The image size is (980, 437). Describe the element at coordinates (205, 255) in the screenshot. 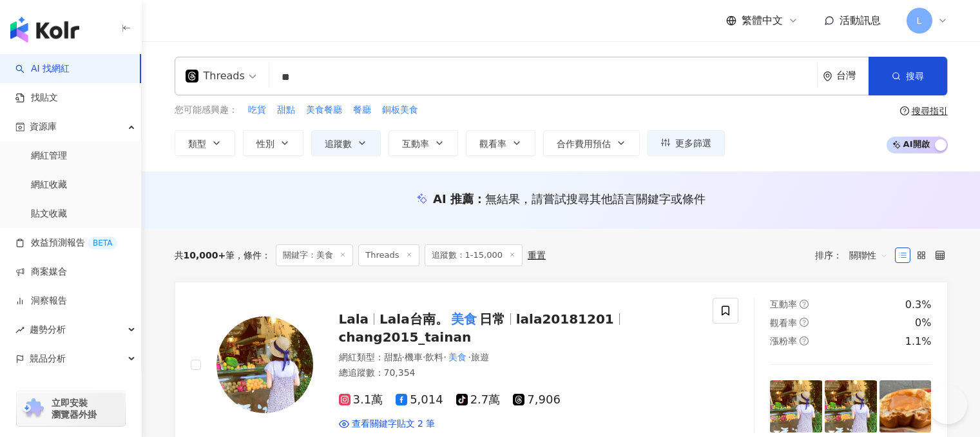

I see `div: 共 筆` at that location.